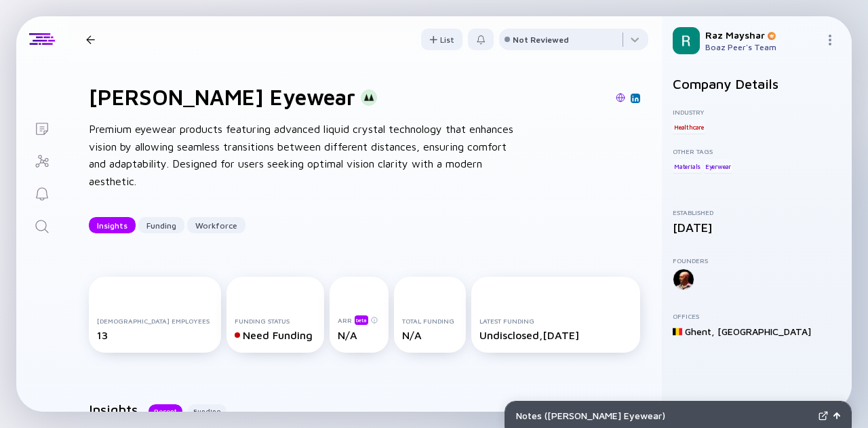 This screenshot has height=428, width=868. Describe the element at coordinates (216, 225) in the screenshot. I see `div: Workforce` at that location.